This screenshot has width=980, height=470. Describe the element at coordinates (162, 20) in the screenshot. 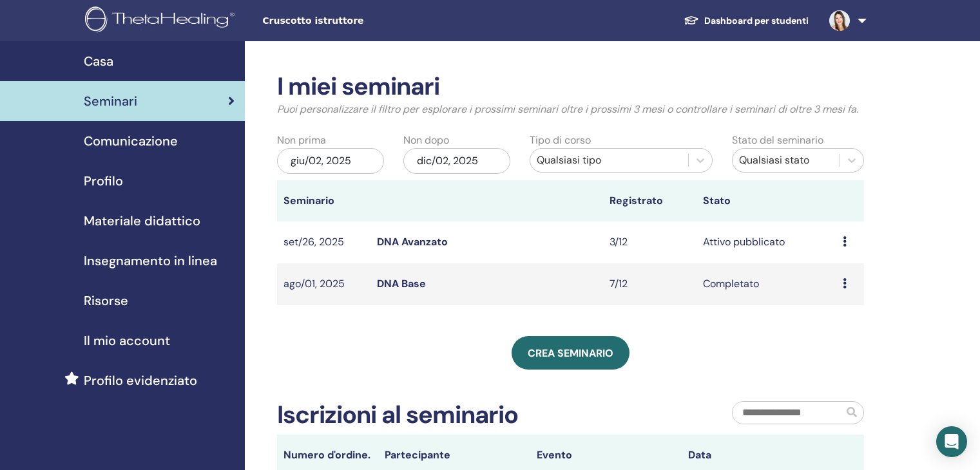

I see `img: logo.png` at that location.